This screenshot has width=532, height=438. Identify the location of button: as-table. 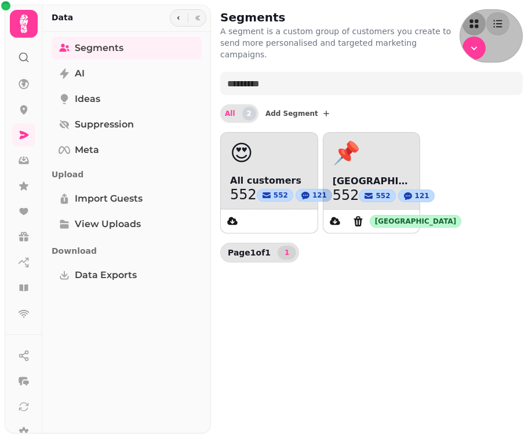
(498, 24).